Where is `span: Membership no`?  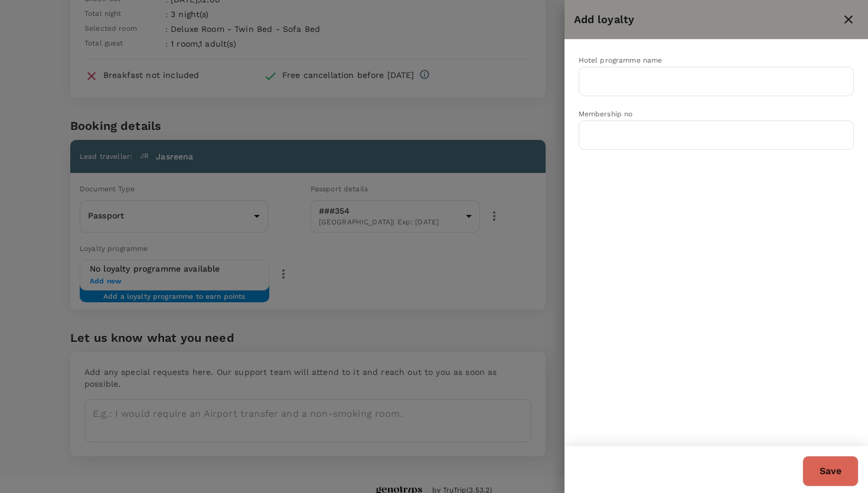 span: Membership no is located at coordinates (606, 114).